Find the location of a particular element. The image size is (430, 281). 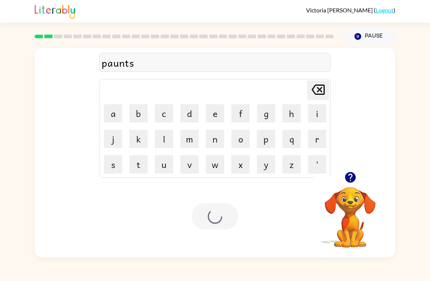

button: u is located at coordinates (164, 164).